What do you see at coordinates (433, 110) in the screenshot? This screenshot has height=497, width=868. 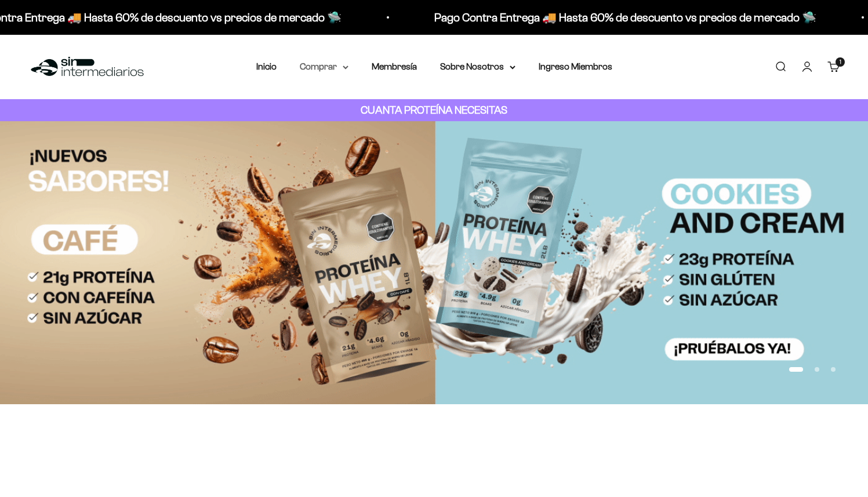 I see `strong: CUANTA PROTEÍNA NECESITAS` at bounding box center [433, 110].